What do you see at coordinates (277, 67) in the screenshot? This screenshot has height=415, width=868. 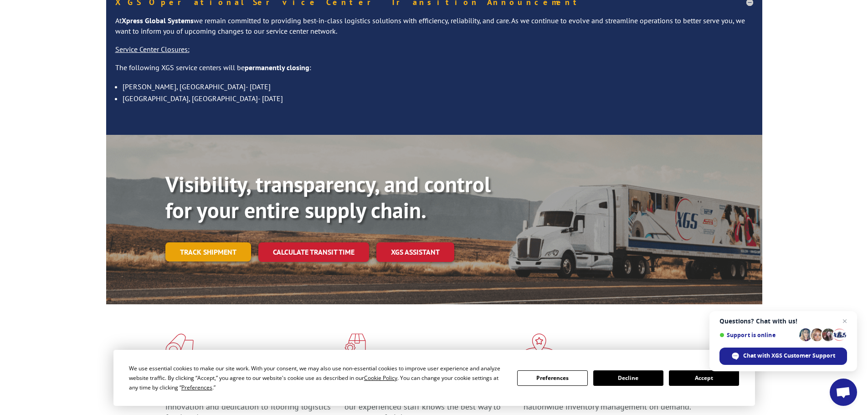 I see `strong: permanently closing` at bounding box center [277, 67].